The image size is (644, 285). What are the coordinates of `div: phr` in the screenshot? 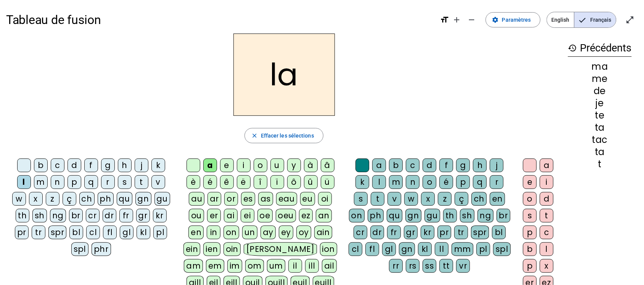 It's located at (101, 249).